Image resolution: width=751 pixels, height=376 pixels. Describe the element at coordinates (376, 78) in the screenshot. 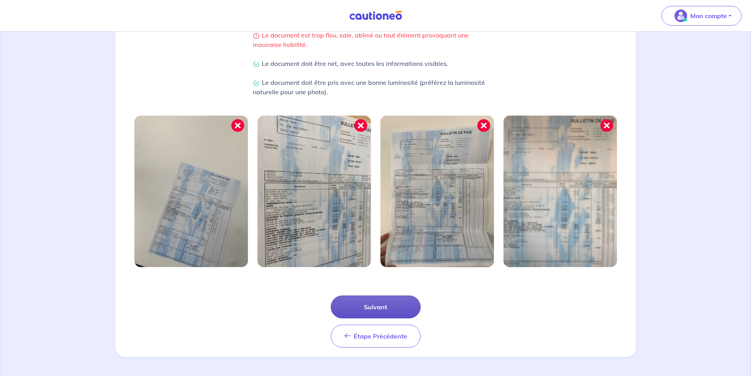

I see `p: Le document doit être net, avec toutes les informations visibles. Le document doit être pris avec...` at that location.